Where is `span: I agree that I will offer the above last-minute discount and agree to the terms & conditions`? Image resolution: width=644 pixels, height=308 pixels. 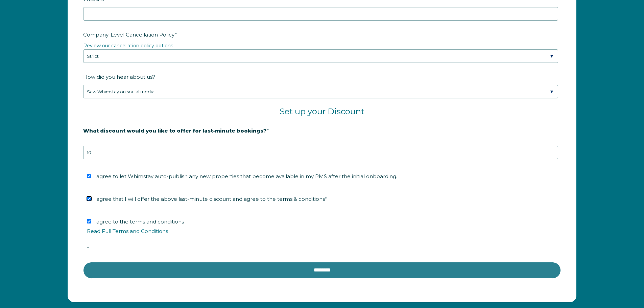 span: I agree that I will offer the above last-minute discount and agree to the terms & conditions is located at coordinates (210, 199).